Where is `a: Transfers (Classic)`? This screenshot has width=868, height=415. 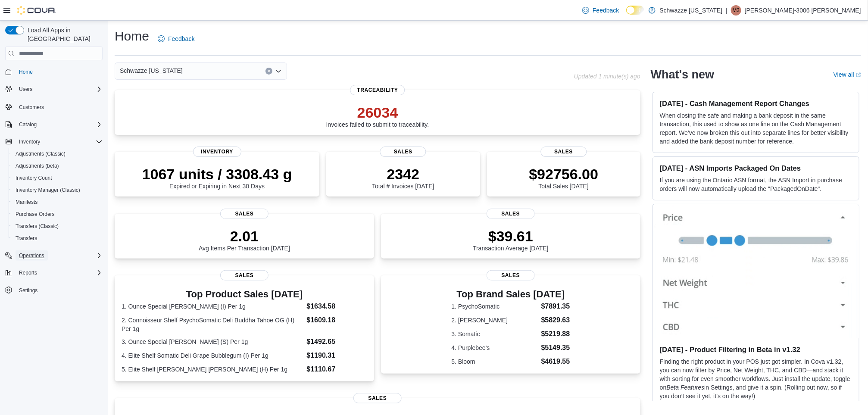
a: Transfers (Classic) is located at coordinates (37, 226).